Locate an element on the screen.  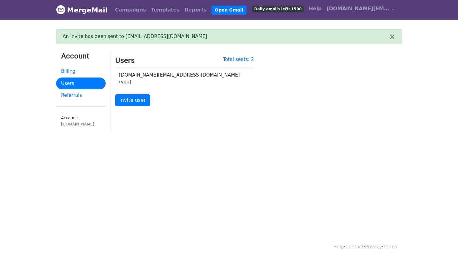
a: Invite user is located at coordinates (133, 100).